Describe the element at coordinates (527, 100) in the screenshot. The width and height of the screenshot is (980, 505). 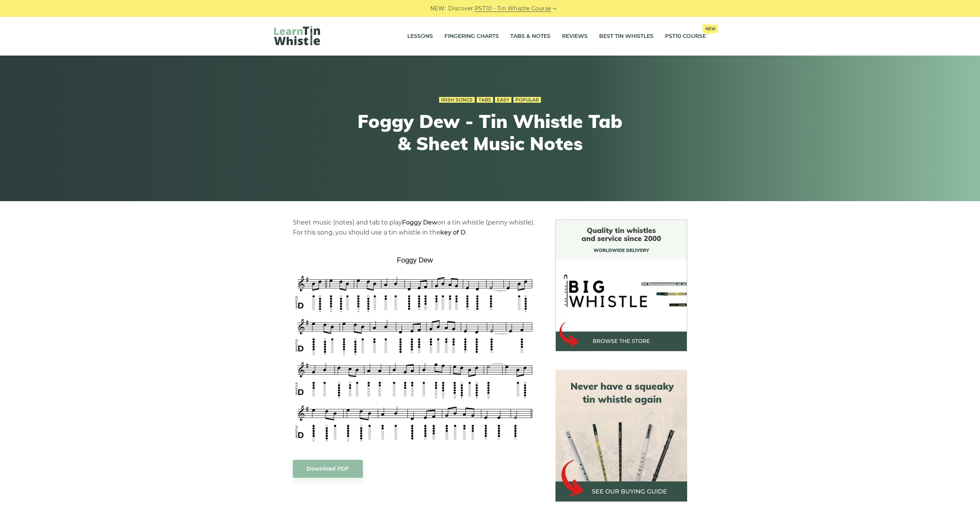
I see `a: Popular` at that location.